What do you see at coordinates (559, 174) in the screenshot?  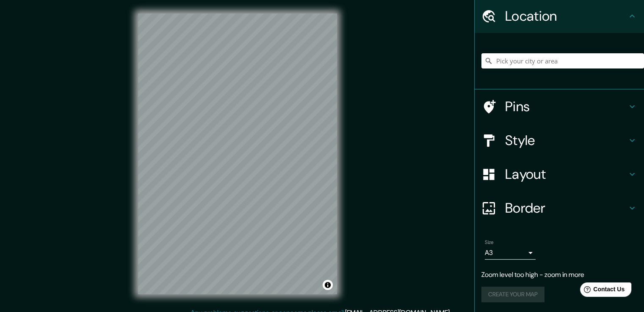 I see `div: Layout` at bounding box center [559, 174].